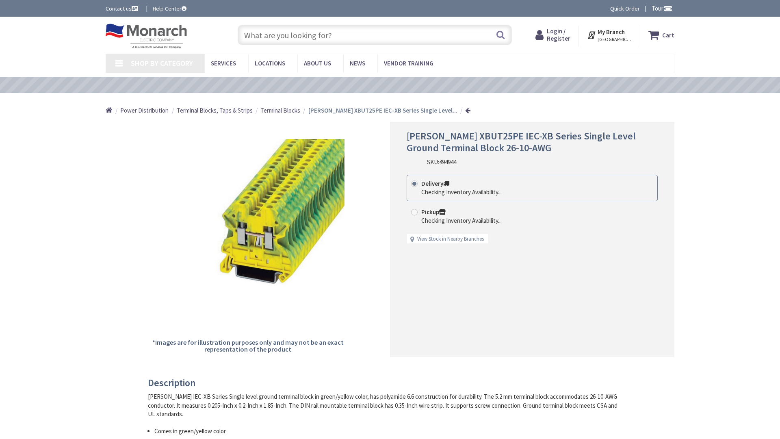 The height and width of the screenshot is (439, 780). Describe the element at coordinates (215, 110) in the screenshot. I see `span: Terminal Blocks, Taps & Strips` at that location.